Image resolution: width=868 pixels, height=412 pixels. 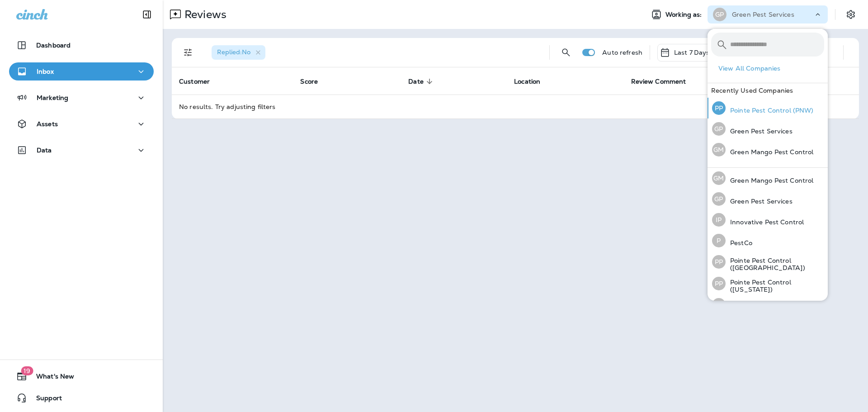 What do you see at coordinates (44, 399) in the screenshot?
I see `span: Support` at bounding box center [44, 399].